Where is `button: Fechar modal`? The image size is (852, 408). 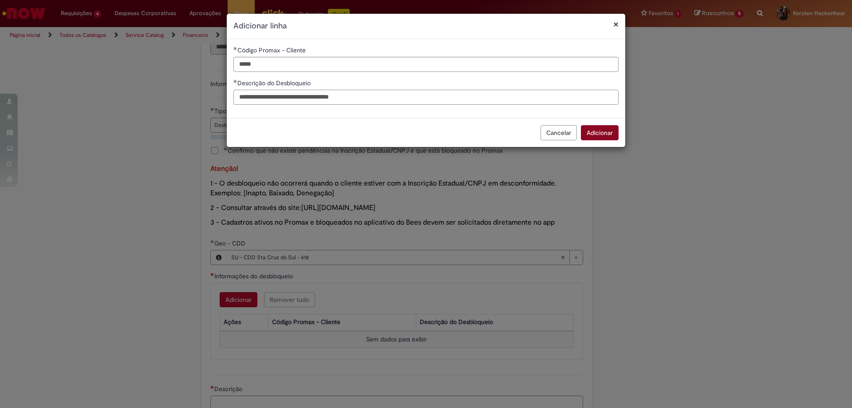 button: Fechar modal is located at coordinates (616, 24).